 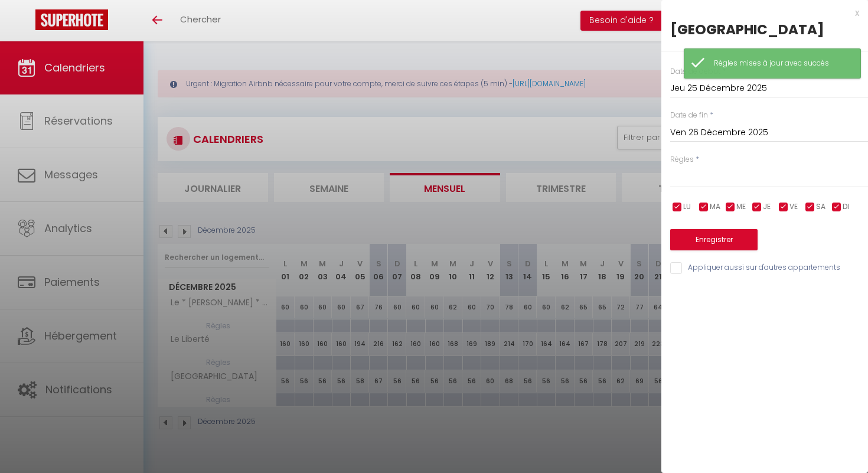 What do you see at coordinates (782, 63) in the screenshot?
I see `div: Règles mises à jour avec succès` at bounding box center [782, 63].